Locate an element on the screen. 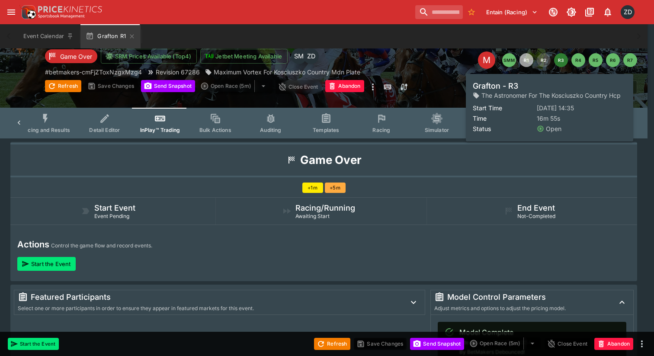  div: Model Control Parameters is located at coordinates (520, 297).